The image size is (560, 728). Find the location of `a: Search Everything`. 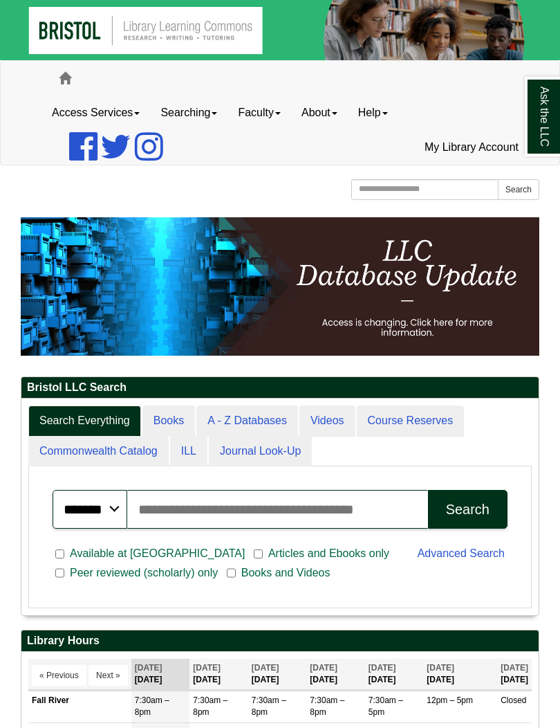

a: Search Everything is located at coordinates (84, 421).